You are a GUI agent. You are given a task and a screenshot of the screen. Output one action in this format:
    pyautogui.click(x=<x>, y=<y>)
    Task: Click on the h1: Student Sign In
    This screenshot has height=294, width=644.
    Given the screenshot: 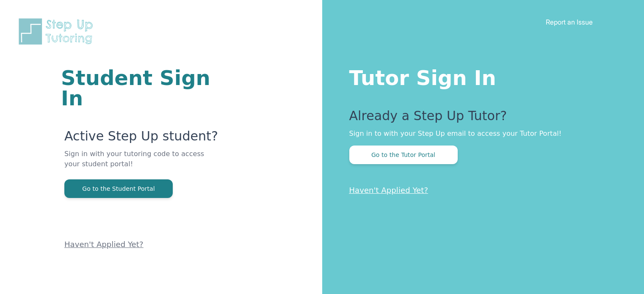 What is the action you would take?
    pyautogui.click(x=141, y=88)
    